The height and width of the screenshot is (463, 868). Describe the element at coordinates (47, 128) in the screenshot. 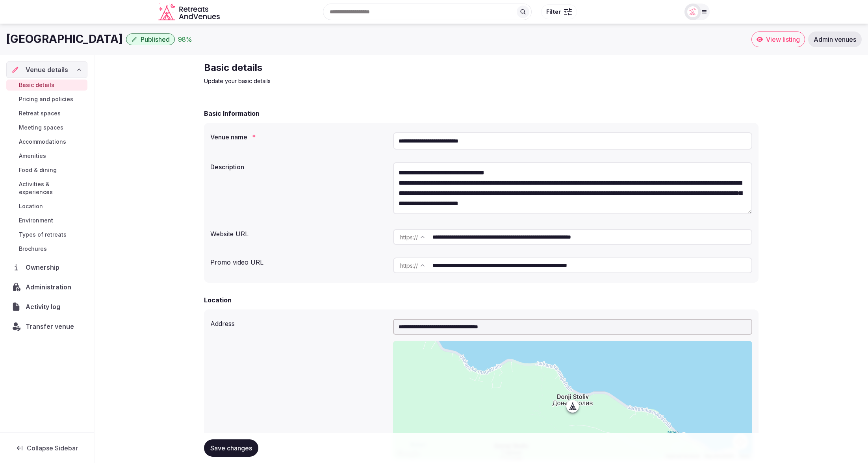

I see `a: Meeting spaces` at that location.